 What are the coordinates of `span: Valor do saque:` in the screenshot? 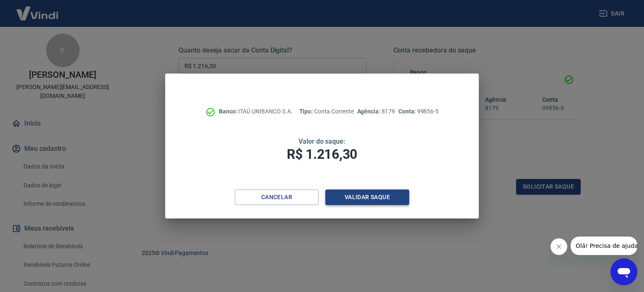 It's located at (322, 141).